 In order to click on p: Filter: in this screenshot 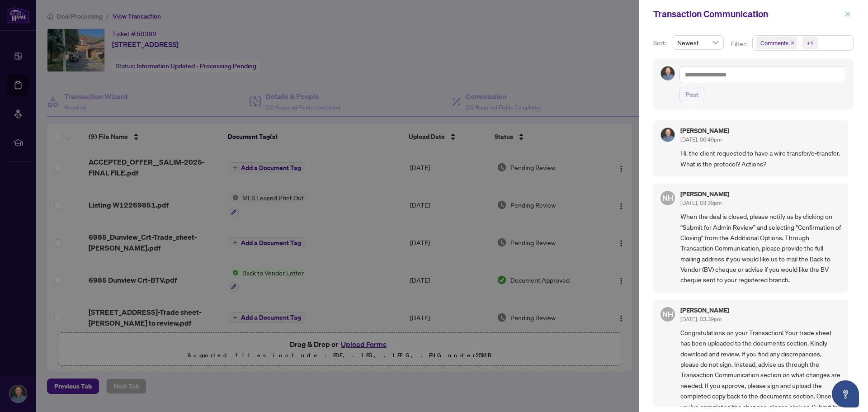, I will do `click(740, 44)`.